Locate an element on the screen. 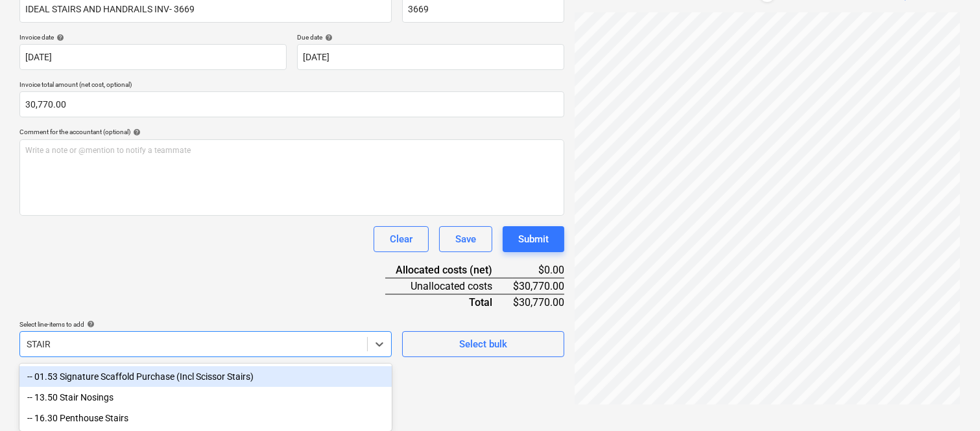 This screenshot has width=980, height=431. input: Due date not specified is located at coordinates (431, 57).